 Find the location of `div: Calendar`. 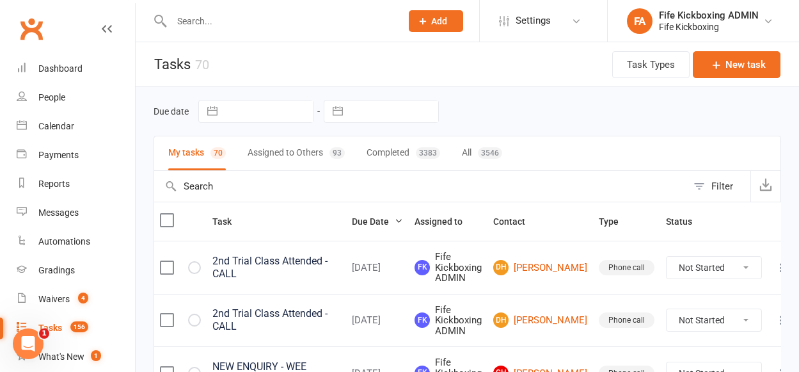

div: Calendar is located at coordinates (56, 126).